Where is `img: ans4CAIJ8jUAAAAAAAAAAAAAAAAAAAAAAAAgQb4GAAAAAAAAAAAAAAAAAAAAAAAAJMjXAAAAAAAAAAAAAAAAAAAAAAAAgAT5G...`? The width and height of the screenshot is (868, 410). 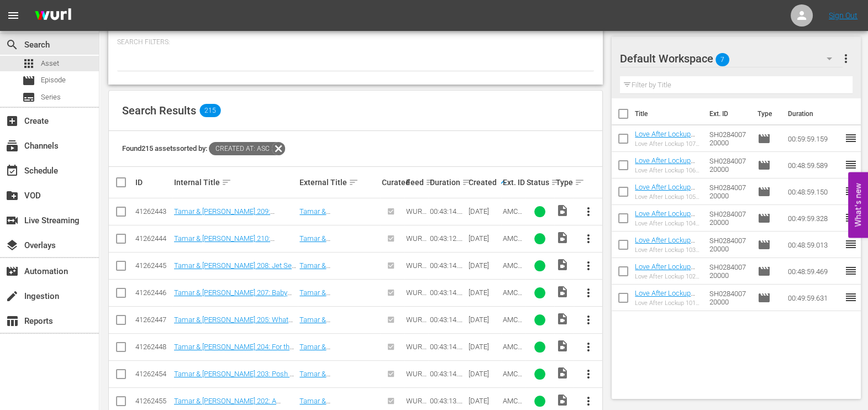
img: ans4CAIJ8jUAAAAAAAAAAAAAAAAAAAAAAAAgQb4GAAAAAAAAAAAAAAAAAAAAAAAAJMjXAAAAAAAAAAAAAAAAAAAAAAAAgAT5G... is located at coordinates (53, 15).